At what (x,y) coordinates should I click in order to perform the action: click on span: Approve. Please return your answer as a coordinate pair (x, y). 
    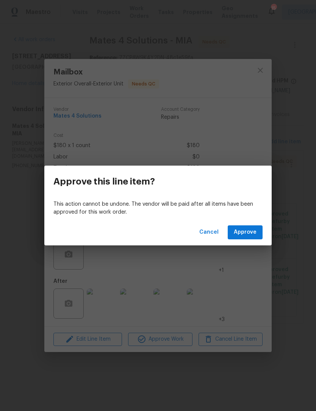
    Looking at the image, I should click on (245, 232).